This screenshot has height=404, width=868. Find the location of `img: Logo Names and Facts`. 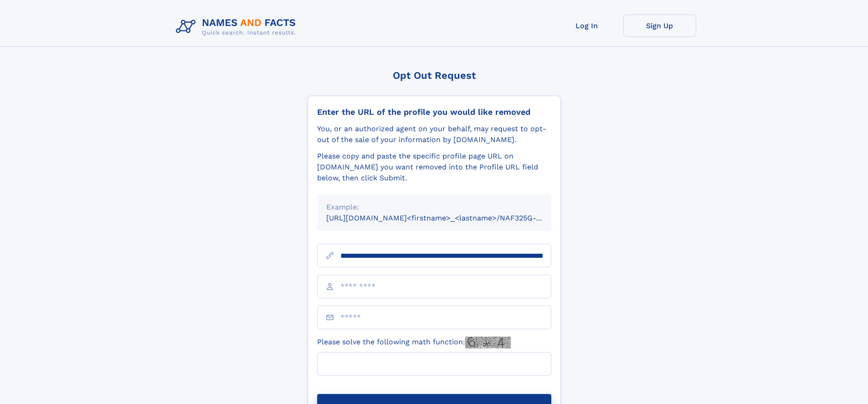

img: Logo Names and Facts is located at coordinates (238, 27).